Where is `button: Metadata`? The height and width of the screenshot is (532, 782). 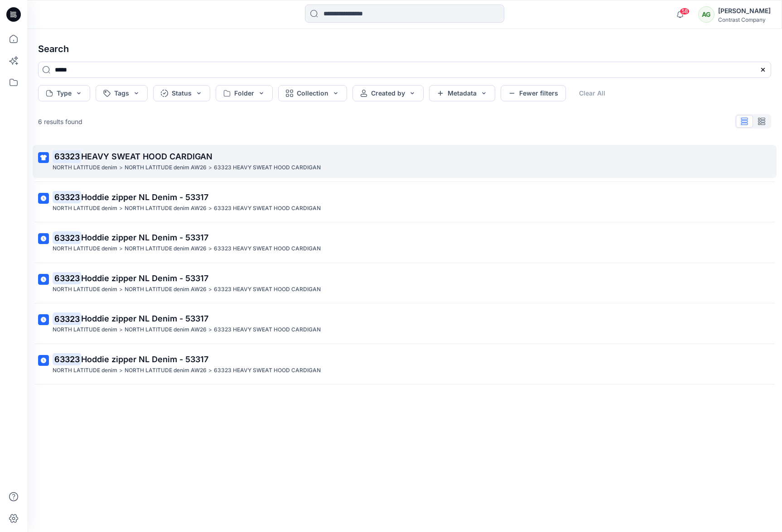 button: Metadata is located at coordinates (462, 93).